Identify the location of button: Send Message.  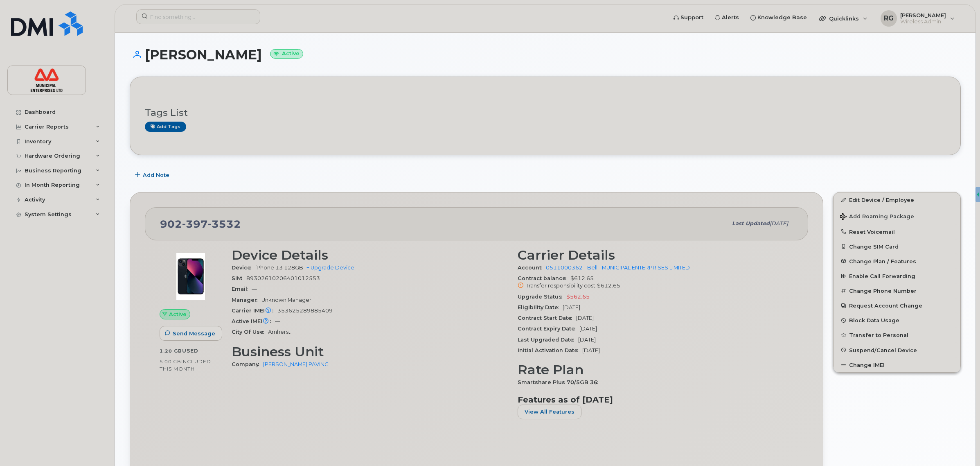
(191, 333).